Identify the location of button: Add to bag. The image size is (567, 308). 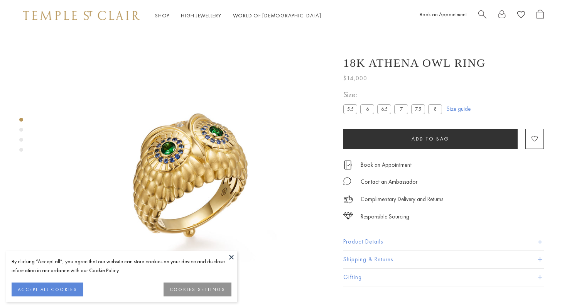
(431, 139).